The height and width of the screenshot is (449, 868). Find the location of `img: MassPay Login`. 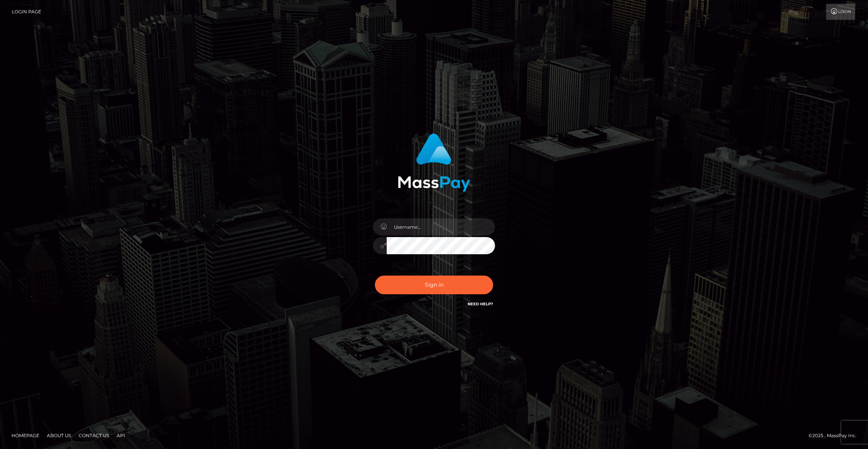

img: MassPay Login is located at coordinates (434, 162).